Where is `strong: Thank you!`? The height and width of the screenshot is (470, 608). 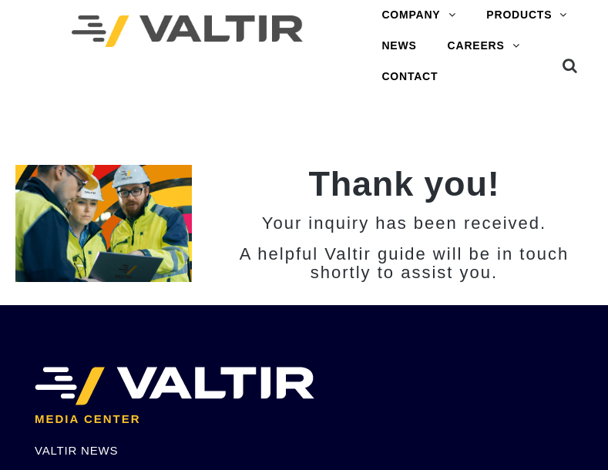
strong: Thank you! is located at coordinates (404, 184).